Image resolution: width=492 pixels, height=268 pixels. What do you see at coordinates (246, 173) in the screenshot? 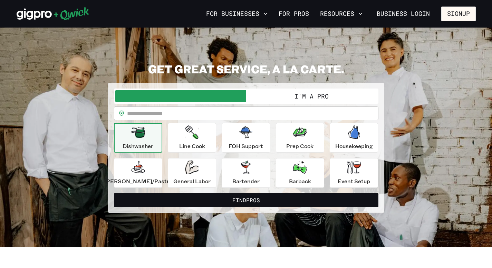
I see `button: Bartender` at bounding box center [246, 173].